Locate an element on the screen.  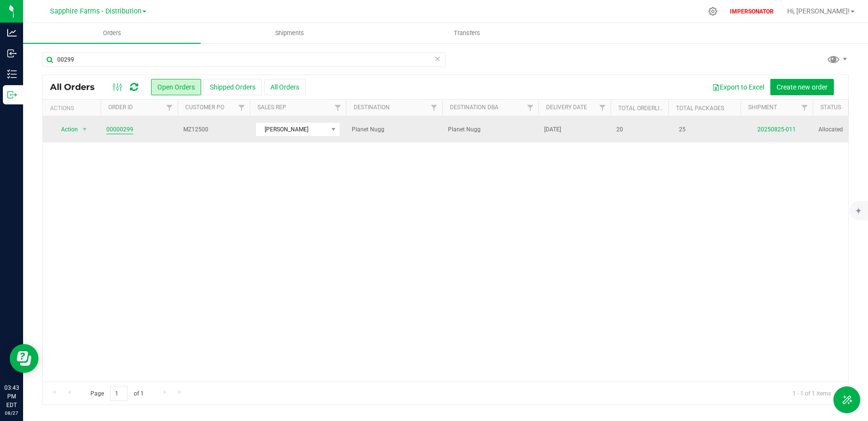
span: 20 is located at coordinates (620, 129).